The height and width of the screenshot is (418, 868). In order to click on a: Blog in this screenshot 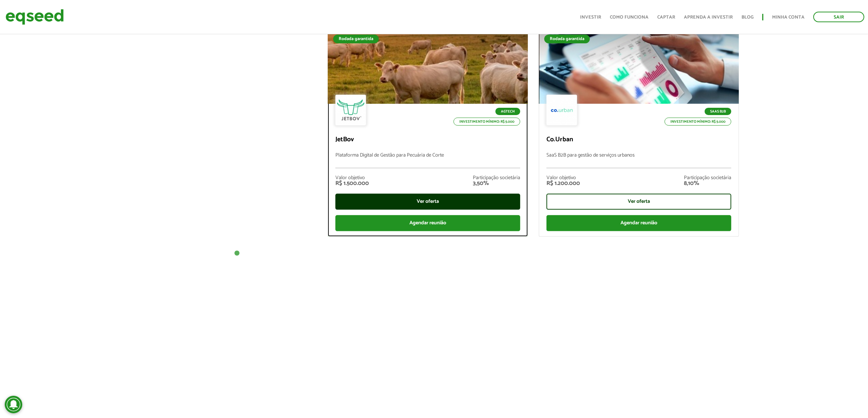, I will do `click(748, 17)`.